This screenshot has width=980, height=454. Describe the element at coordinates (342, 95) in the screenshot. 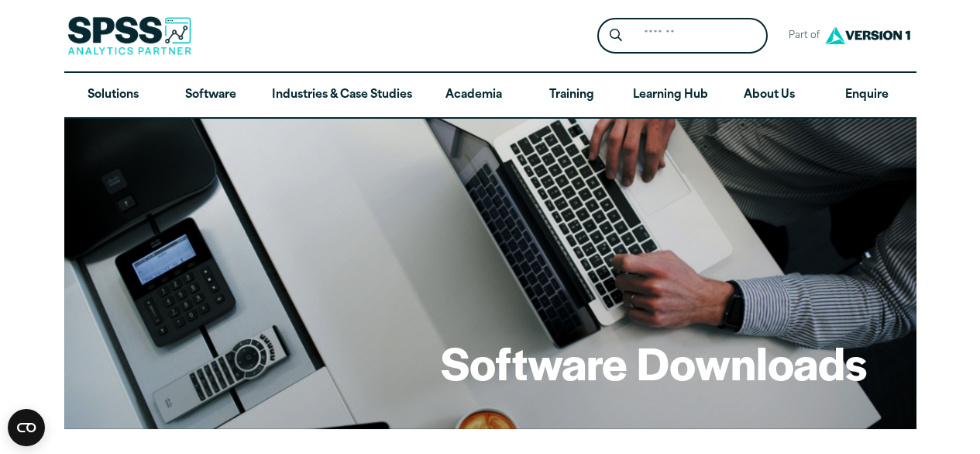

I see `a: Industries & Case Studies` at that location.